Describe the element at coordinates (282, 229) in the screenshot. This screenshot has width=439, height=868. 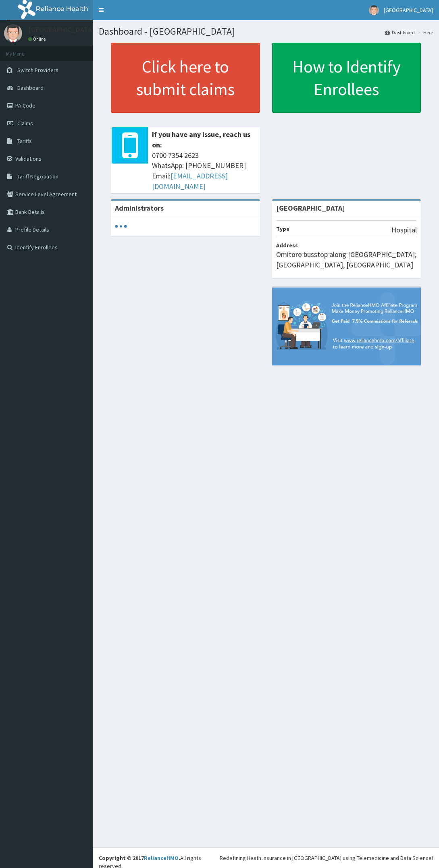
I see `b: Type` at that location.